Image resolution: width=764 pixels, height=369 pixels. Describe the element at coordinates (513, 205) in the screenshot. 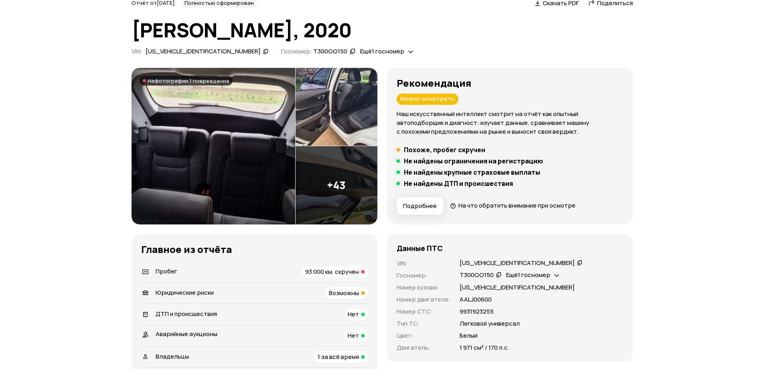

I see `a: На что обратить внимание при осмотре` at that location.